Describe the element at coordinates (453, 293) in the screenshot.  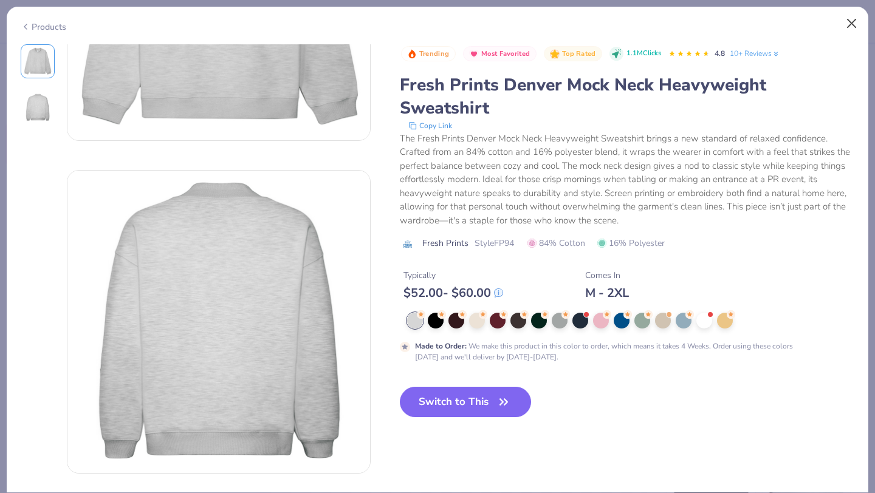
I see `div: $ 52.00 - $ 60.00` at that location.